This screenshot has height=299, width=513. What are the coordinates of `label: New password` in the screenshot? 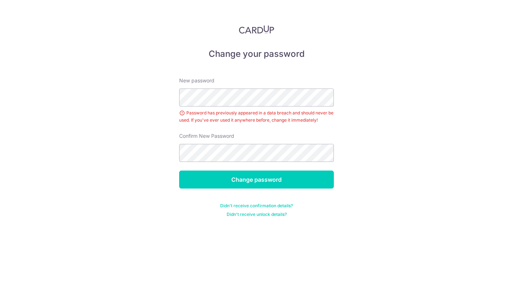 It's located at (197, 81).